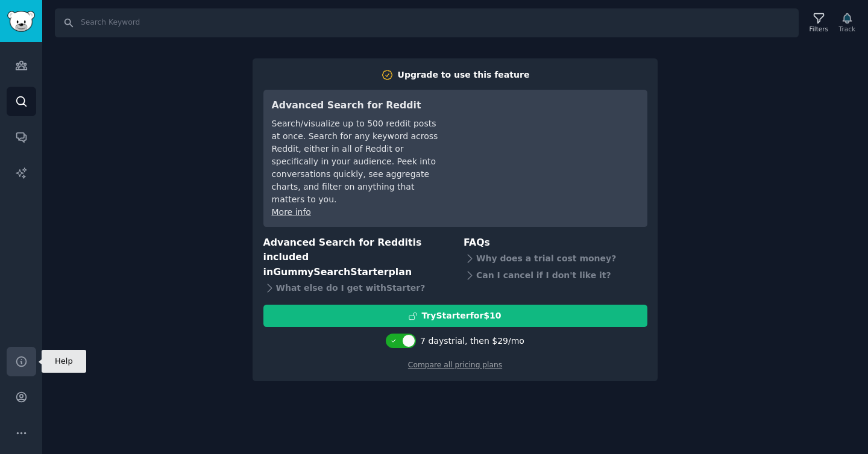 The height and width of the screenshot is (454, 868). Describe the element at coordinates (555, 276) in the screenshot. I see `div: Can I cancel if I don't like it?` at that location.